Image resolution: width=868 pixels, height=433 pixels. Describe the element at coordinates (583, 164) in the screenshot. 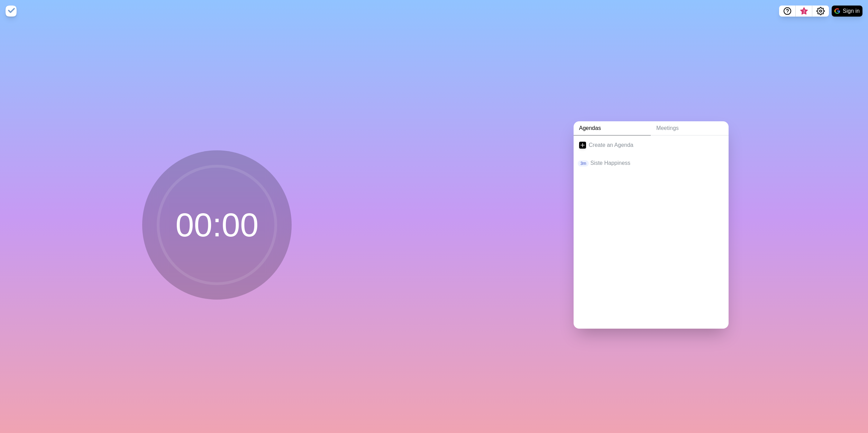

I see `p: 3m` at that location.